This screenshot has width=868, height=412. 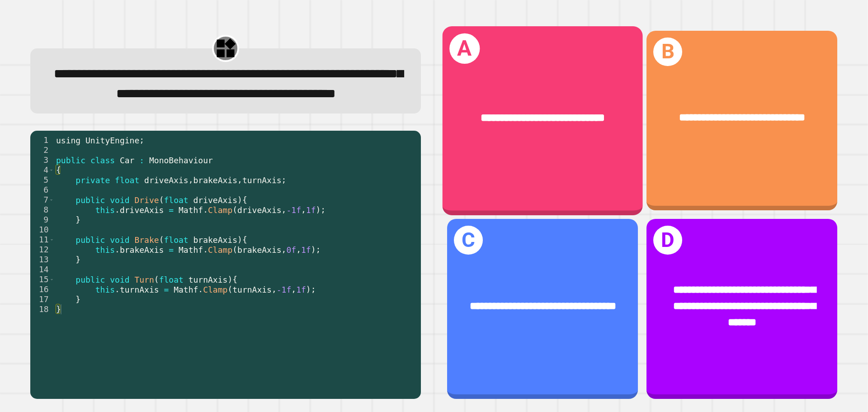 What do you see at coordinates (469, 240) in the screenshot?
I see `h1: C` at bounding box center [469, 240].